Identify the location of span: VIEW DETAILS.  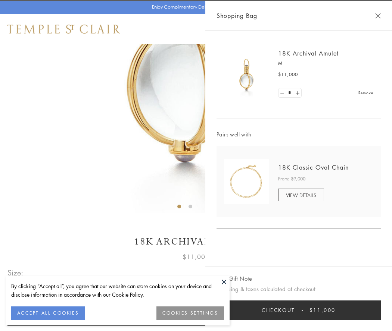
(301, 195).